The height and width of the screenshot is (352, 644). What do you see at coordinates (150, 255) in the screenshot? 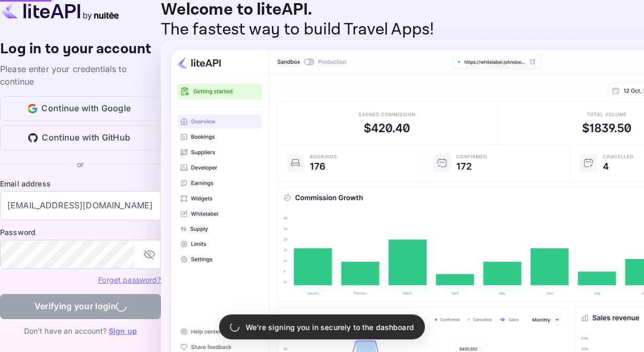
I see `button: toggle password visibility` at bounding box center [150, 255].